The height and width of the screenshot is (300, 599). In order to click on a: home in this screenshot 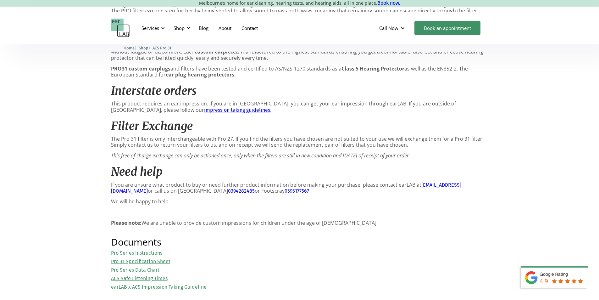, I will do `click(120, 28)`.